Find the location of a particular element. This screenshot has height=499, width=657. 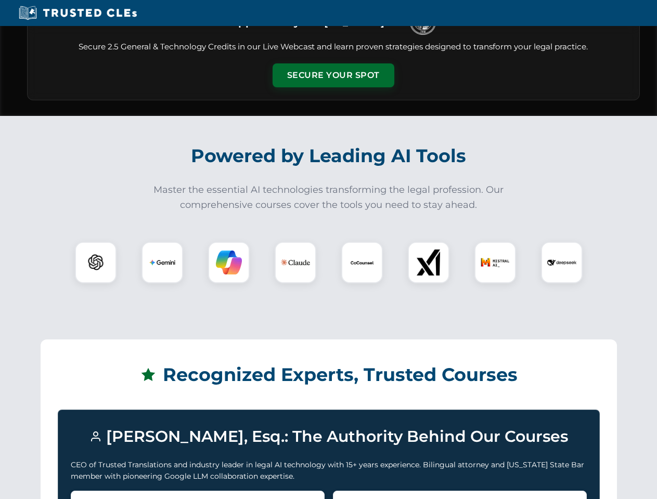

img: Gemini Logo is located at coordinates (162, 263).